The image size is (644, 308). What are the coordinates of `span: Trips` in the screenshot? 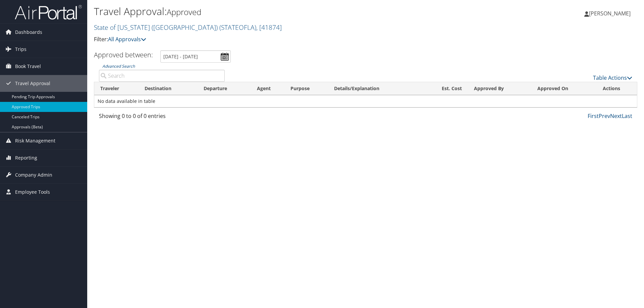 It's located at (21, 49).